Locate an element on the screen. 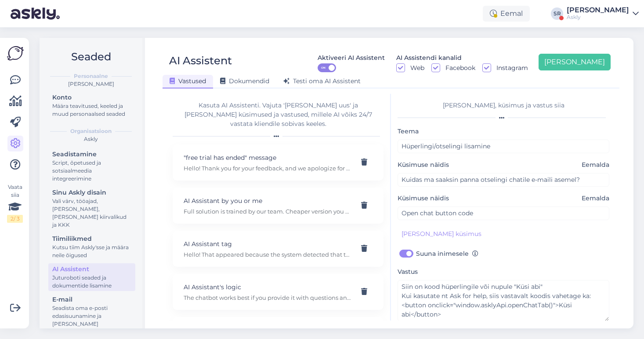 The width and height of the screenshot is (644, 339). div: E-mail is located at coordinates (92, 299).